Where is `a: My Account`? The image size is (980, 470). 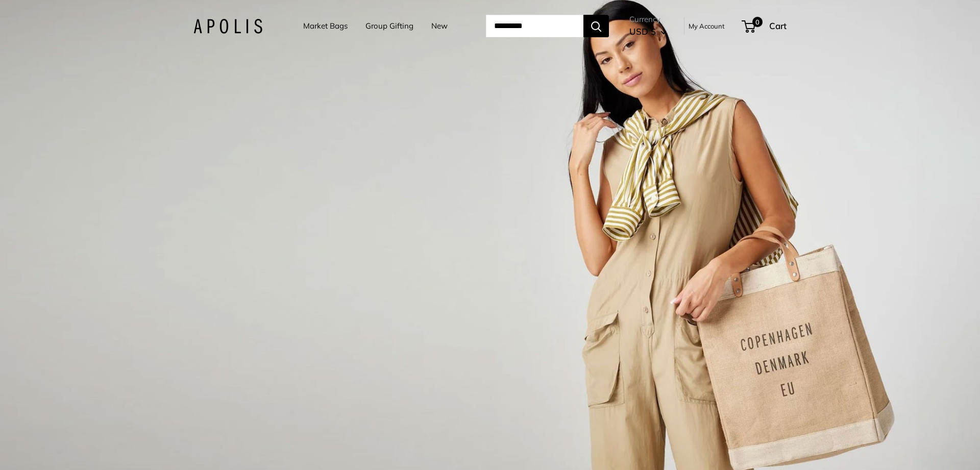 a: My Account is located at coordinates (707, 26).